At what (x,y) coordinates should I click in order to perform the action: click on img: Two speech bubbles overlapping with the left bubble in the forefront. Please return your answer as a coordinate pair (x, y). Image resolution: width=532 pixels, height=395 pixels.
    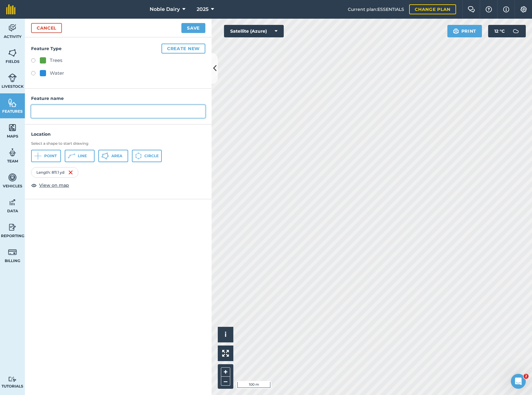
    Looking at the image, I should click on (471, 9).